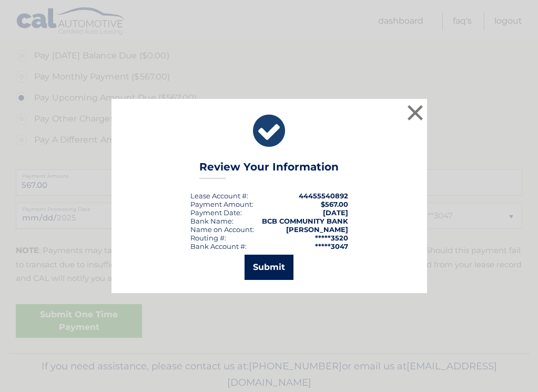  Describe the element at coordinates (209, 238) in the screenshot. I see `div: Routing #:` at that location.